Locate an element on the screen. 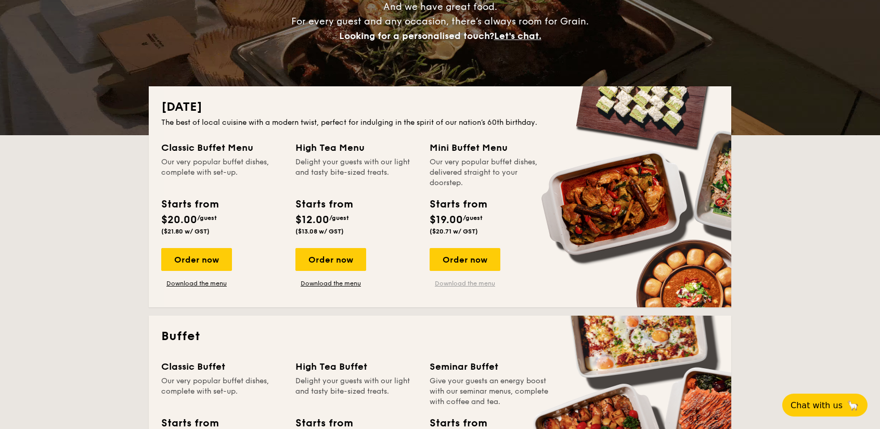 This screenshot has height=429, width=880. h2: Buffet is located at coordinates (440, 337).